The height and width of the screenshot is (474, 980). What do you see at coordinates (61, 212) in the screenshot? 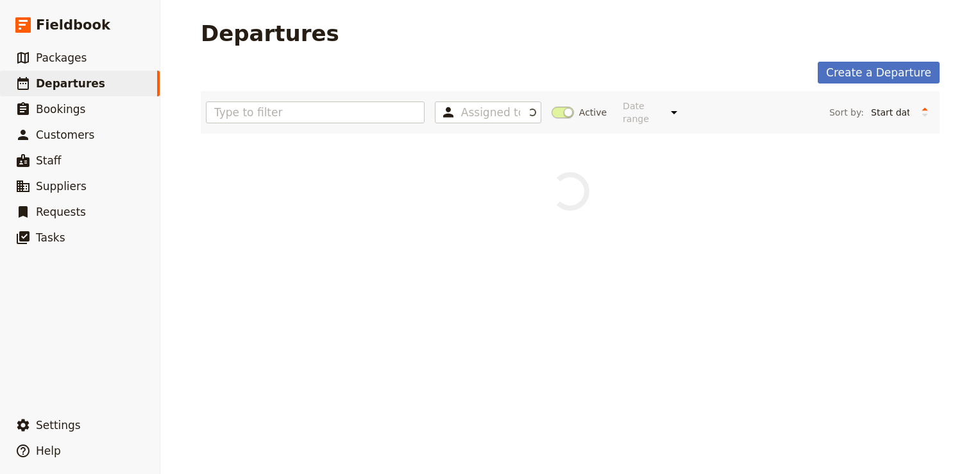
I see `span: Requests` at bounding box center [61, 212].